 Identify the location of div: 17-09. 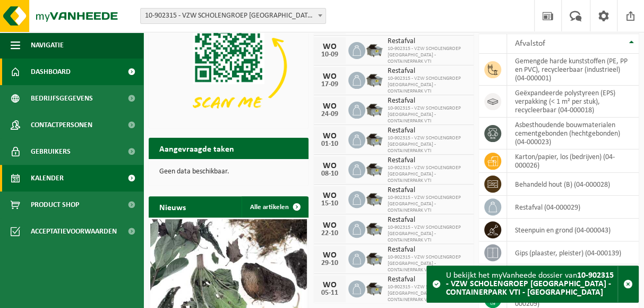
(330, 85).